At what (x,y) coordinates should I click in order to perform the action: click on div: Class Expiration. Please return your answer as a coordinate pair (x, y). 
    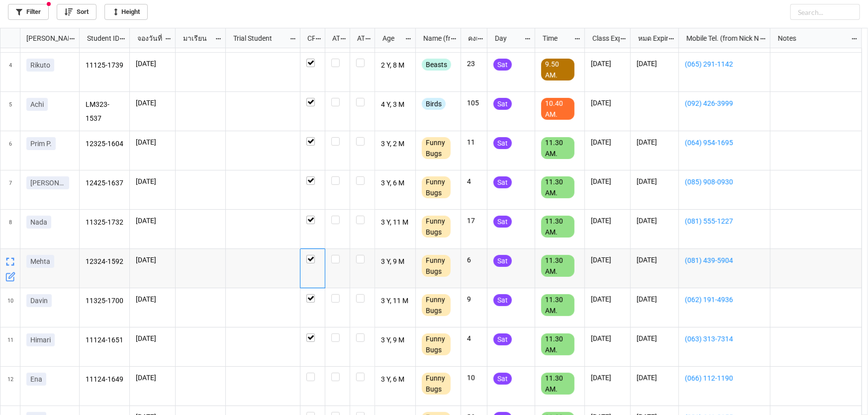
    Looking at the image, I should click on (603, 38).